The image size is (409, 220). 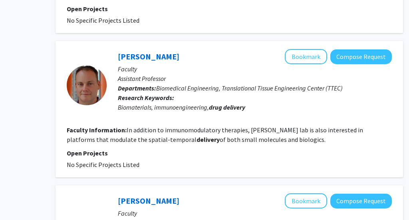 What do you see at coordinates (361, 57) in the screenshot?
I see `button: Compose Request to Scott Wilson` at bounding box center [361, 57].